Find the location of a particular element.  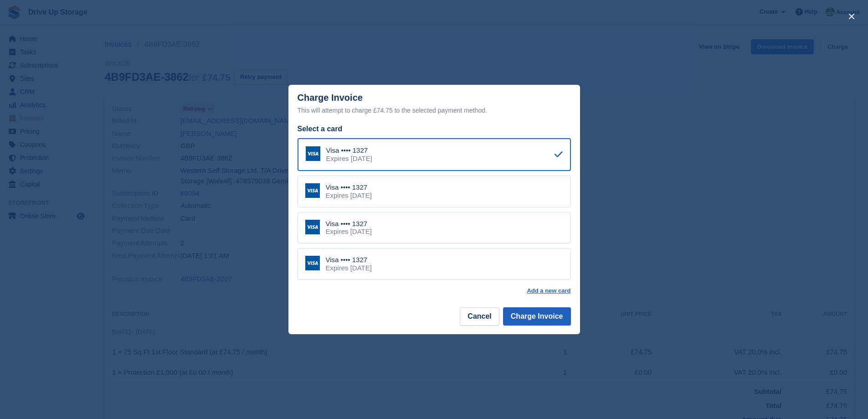

button: close is located at coordinates (852, 16).